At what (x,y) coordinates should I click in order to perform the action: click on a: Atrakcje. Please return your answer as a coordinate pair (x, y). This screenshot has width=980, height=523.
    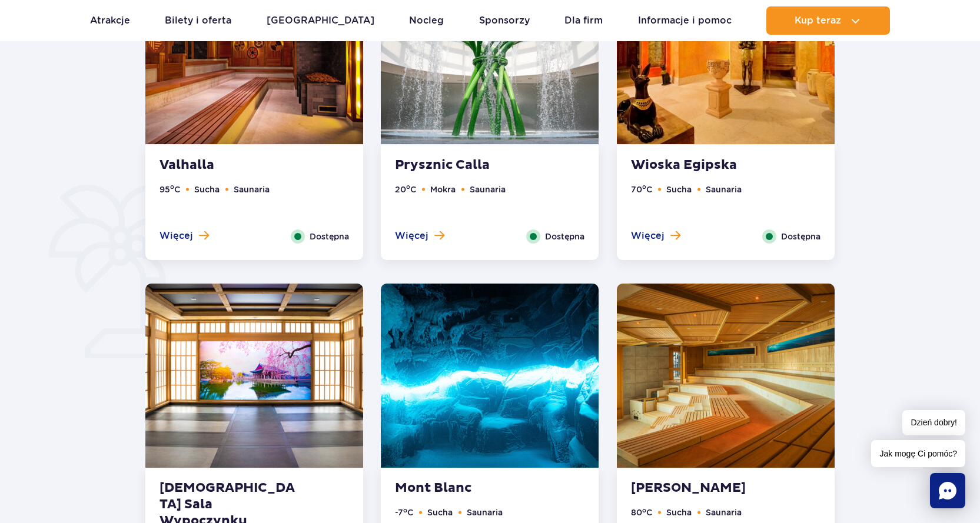
    Looking at the image, I should click on (110, 21).